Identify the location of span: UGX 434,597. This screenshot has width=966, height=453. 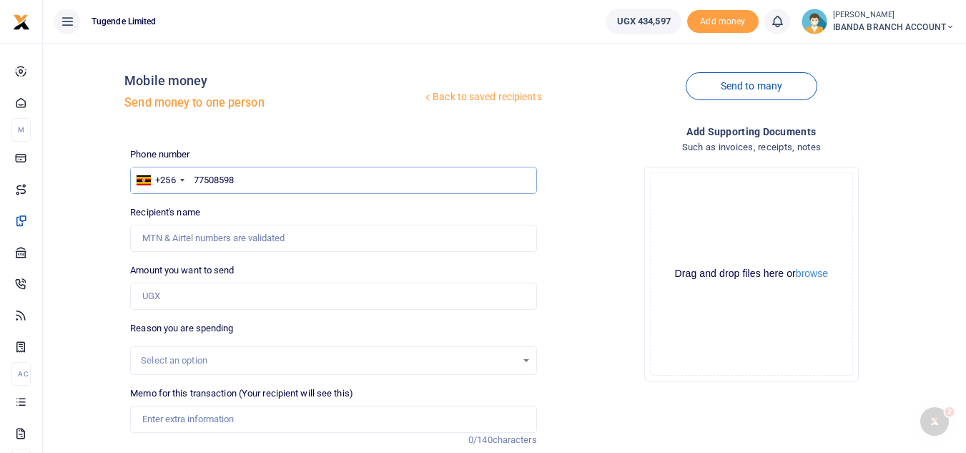
(644, 21).